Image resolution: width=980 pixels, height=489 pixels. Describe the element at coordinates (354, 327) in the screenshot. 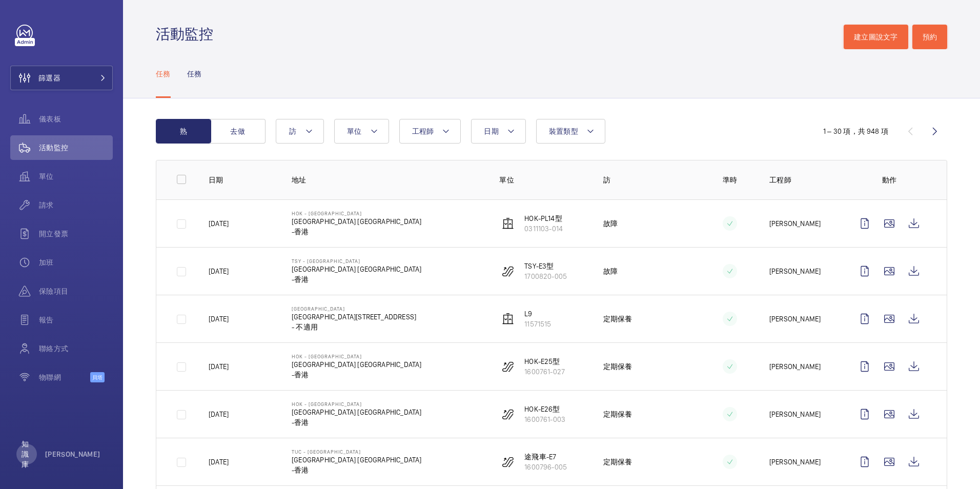

I see `p: - 不適用` at that location.